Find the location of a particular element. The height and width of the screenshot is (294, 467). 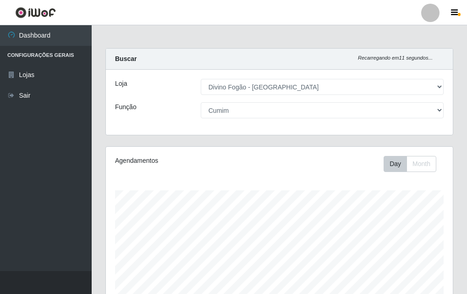

label: Loja is located at coordinates (121, 83).